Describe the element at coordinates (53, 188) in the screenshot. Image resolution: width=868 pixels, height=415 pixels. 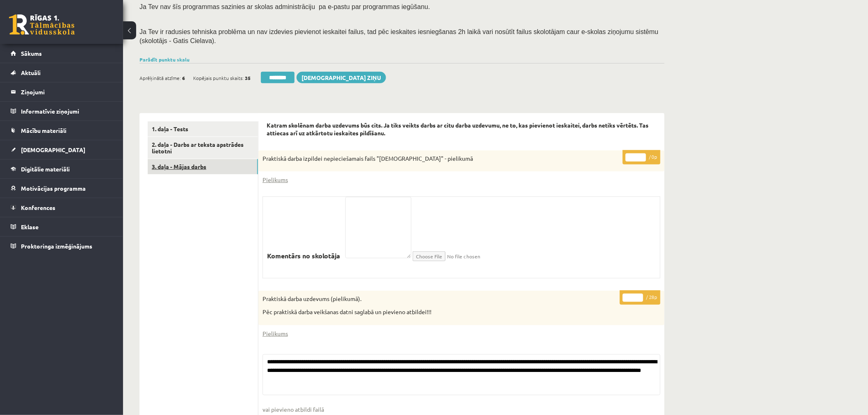
I see `span: Motivācijas programma` at that location.